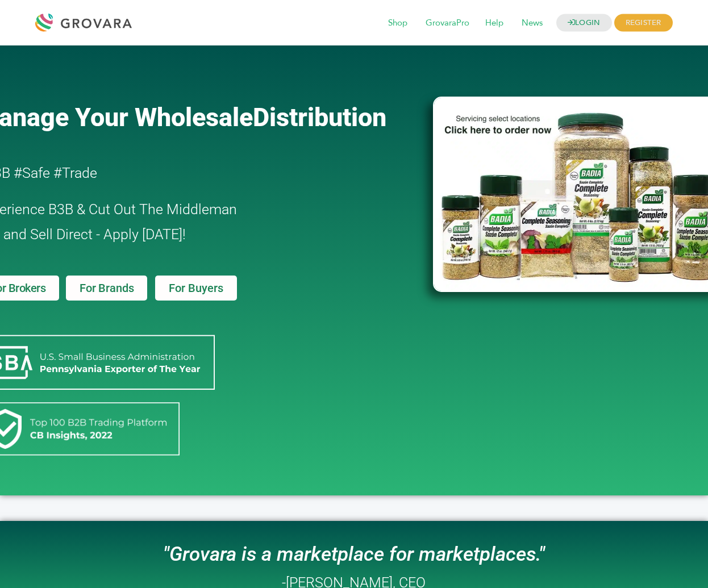  What do you see at coordinates (106, 288) in the screenshot?
I see `span: For Brands` at bounding box center [106, 288].